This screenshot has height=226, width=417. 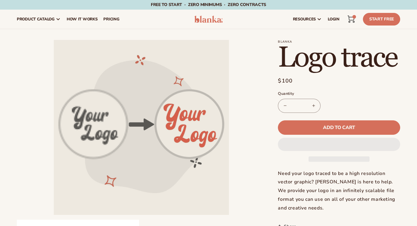 I want to click on a: resources, so click(x=307, y=19).